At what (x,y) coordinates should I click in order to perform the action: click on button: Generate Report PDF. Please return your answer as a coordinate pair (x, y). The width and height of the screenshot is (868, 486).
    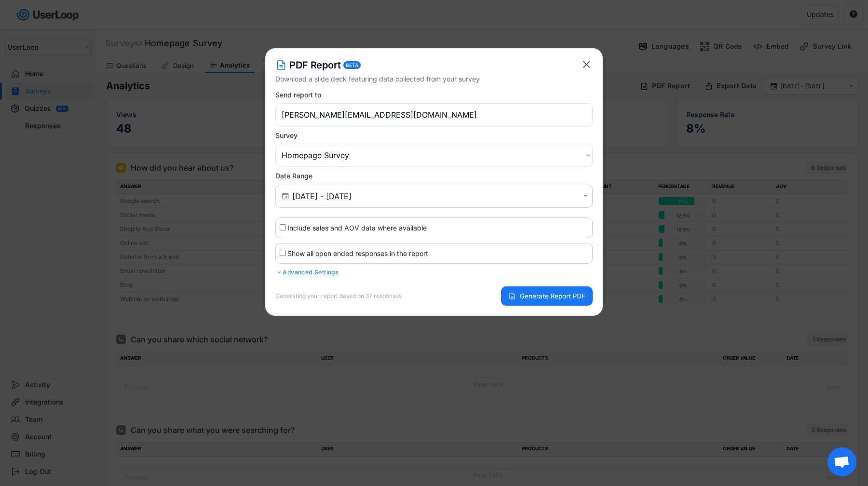
    Looking at the image, I should click on (546, 296).